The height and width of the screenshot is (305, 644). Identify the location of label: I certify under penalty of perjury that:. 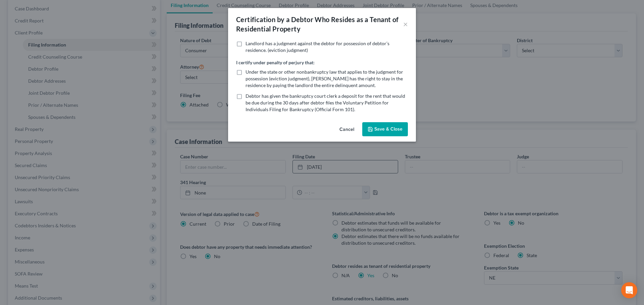
(275, 62).